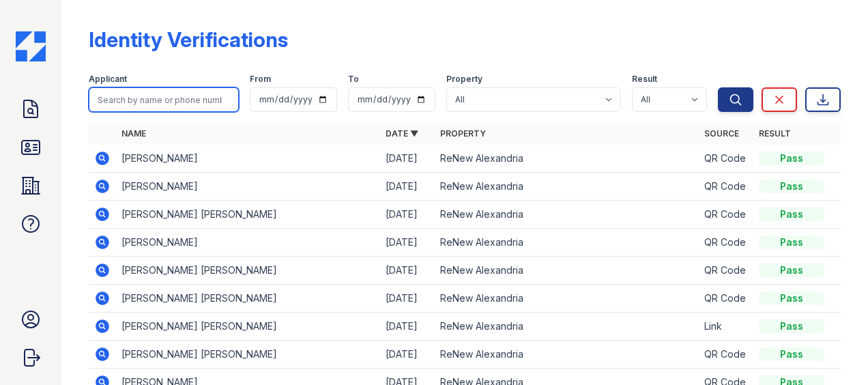 The height and width of the screenshot is (385, 868). Describe the element at coordinates (164, 99) in the screenshot. I see `input: Search by name or phone number` at that location.